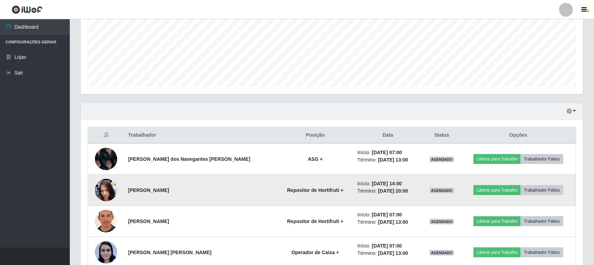 The height and width of the screenshot is (265, 594). What do you see at coordinates (106, 221) in the screenshot?
I see `img: 1753979789562.jpeg` at bounding box center [106, 221].